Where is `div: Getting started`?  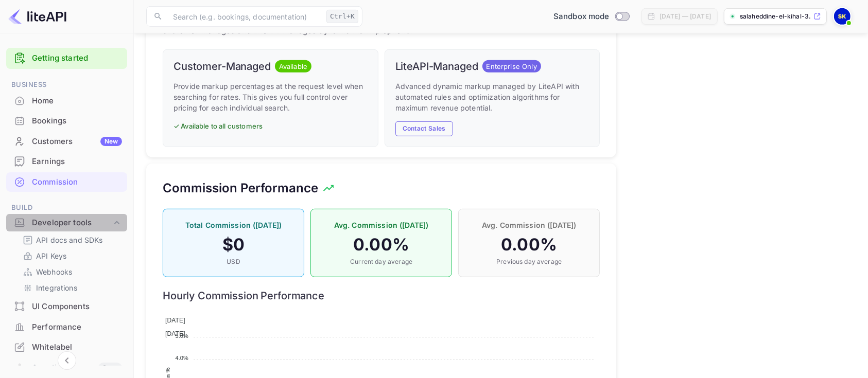
div: Getting started is located at coordinates (67, 58).